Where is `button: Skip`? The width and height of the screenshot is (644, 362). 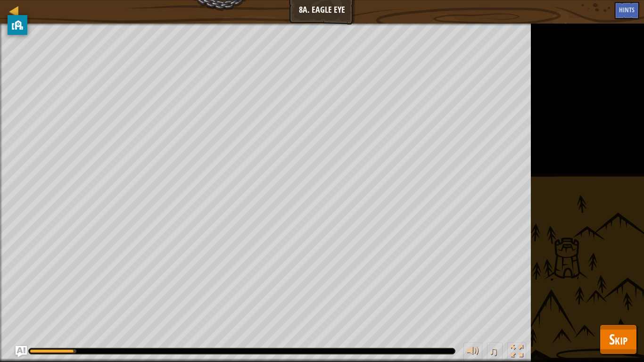 button: Skip is located at coordinates (618, 339).